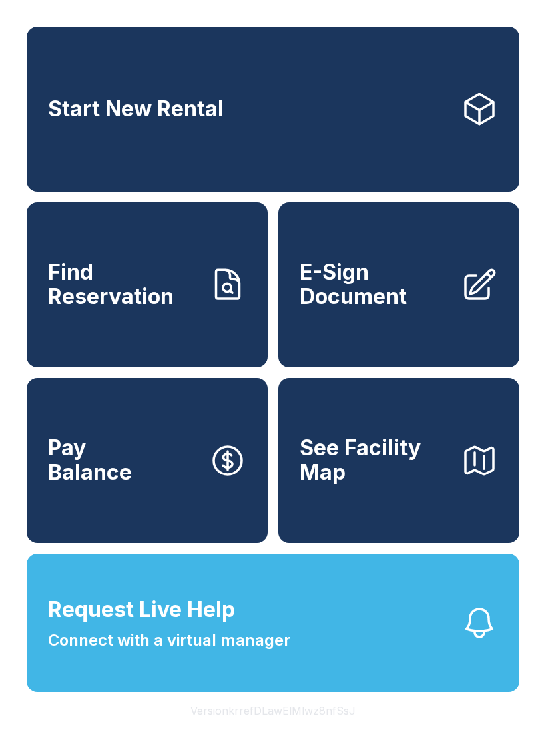 Image resolution: width=546 pixels, height=756 pixels. Describe the element at coordinates (90, 460) in the screenshot. I see `span: Pay Balance` at that location.